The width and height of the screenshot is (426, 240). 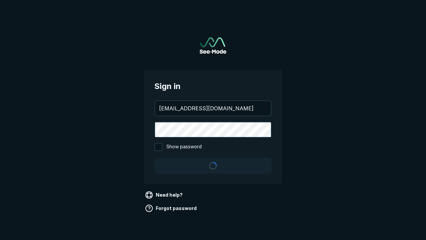 What do you see at coordinates (184, 147) in the screenshot?
I see `span: Show password` at bounding box center [184, 147].